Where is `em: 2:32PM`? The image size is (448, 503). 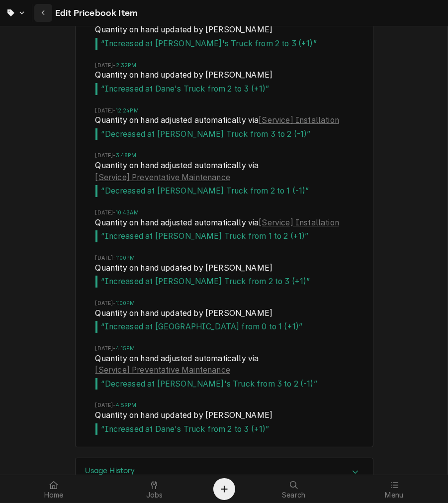 em: 2:32PM is located at coordinates (127, 65).